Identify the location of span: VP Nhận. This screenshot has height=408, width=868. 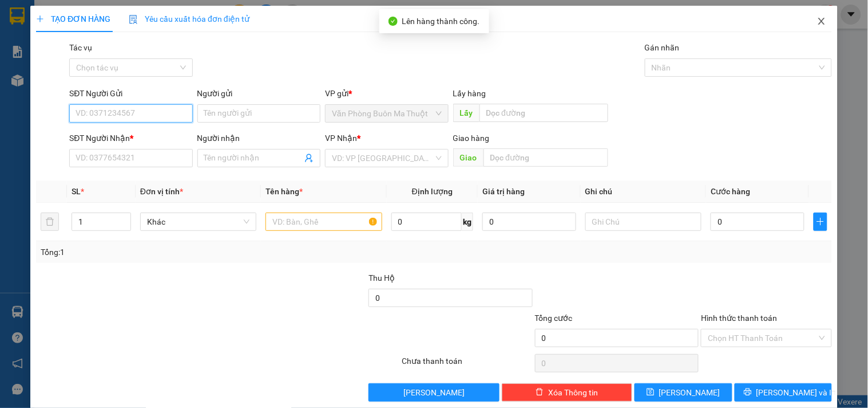
(341, 138).